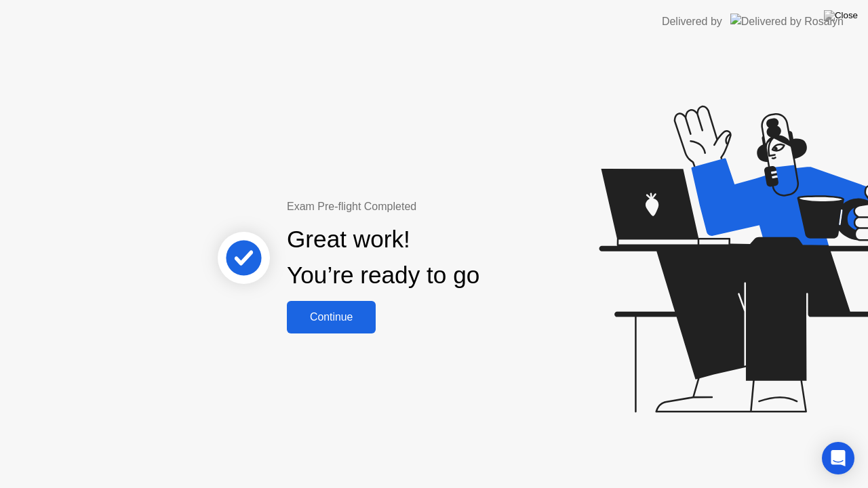  I want to click on div: Great work! You’re ready to go, so click(383, 258).